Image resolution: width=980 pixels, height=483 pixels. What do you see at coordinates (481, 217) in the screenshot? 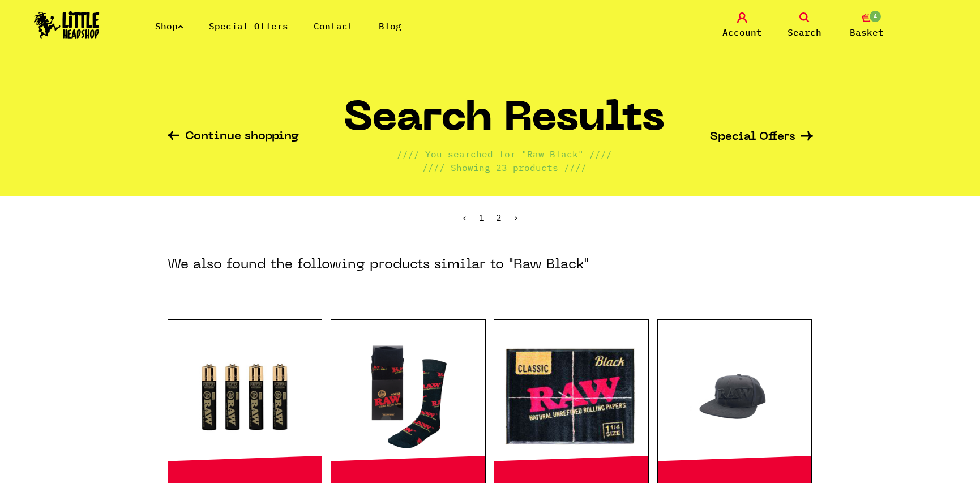
I see `a: 1` at bounding box center [481, 217].